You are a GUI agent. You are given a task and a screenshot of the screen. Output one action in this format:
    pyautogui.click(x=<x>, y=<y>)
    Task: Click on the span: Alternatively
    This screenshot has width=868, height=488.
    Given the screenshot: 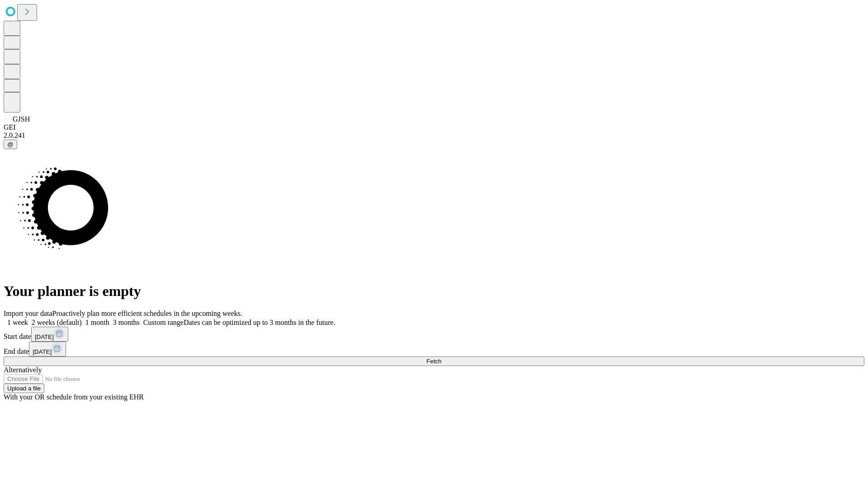 What is the action you would take?
    pyautogui.click(x=22, y=369)
    